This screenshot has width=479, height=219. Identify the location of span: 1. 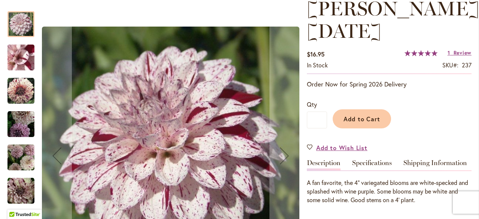
(449, 52).